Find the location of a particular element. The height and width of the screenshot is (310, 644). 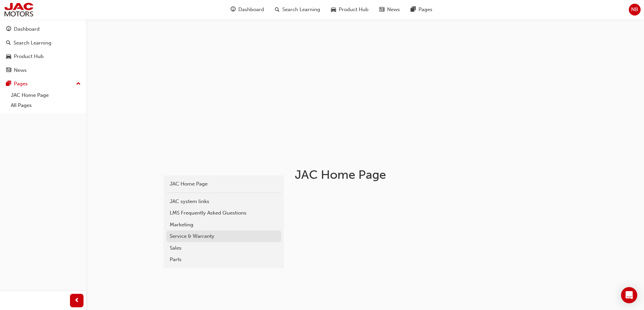

span: Search Learning is located at coordinates (301, 10).